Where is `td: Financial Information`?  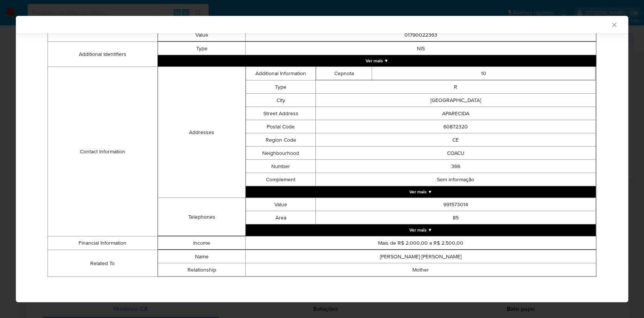 td: Financial Information is located at coordinates (103, 243).